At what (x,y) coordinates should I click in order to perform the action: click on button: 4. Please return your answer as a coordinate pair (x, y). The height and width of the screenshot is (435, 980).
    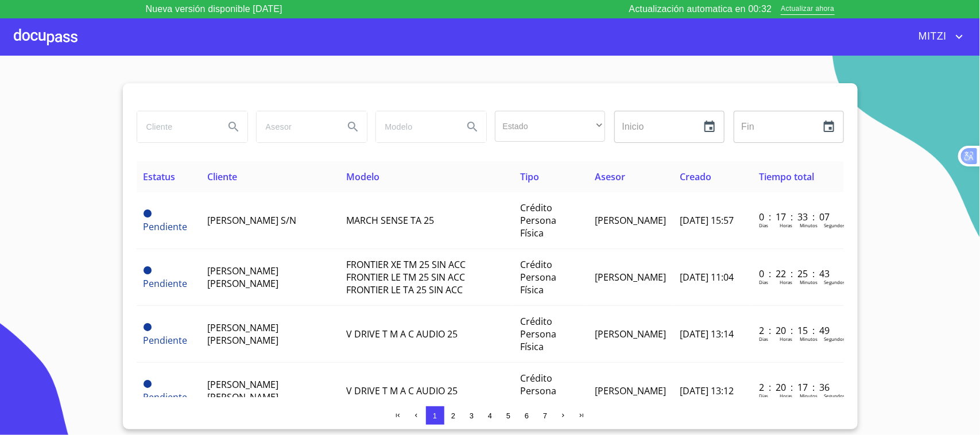
    Looking at the image, I should click on (490, 416).